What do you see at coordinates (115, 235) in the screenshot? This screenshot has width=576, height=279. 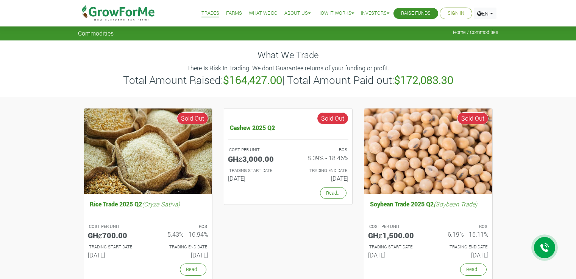 I see `h5: GHȼ700.00` at bounding box center [115, 235].